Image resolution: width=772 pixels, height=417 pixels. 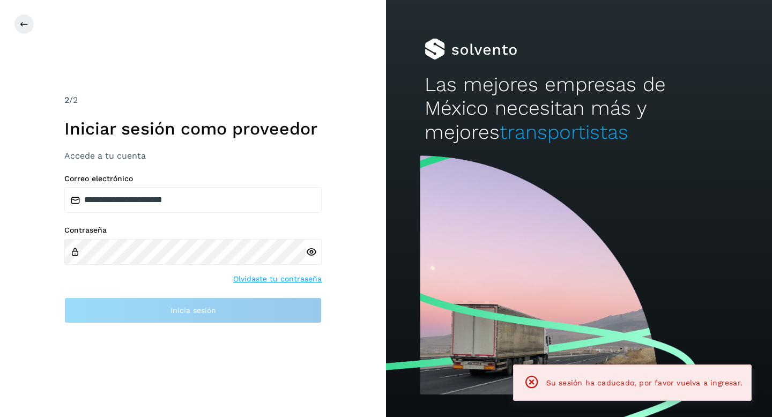 What do you see at coordinates (193, 310) in the screenshot?
I see `button: Inicia sesión` at bounding box center [193, 310].